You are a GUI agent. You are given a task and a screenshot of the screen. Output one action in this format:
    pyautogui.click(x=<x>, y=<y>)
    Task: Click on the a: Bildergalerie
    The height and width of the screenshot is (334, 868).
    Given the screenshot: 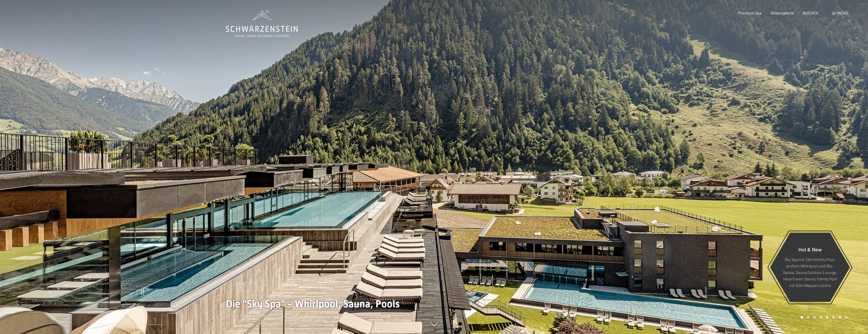 What is the action you would take?
    pyautogui.click(x=782, y=12)
    